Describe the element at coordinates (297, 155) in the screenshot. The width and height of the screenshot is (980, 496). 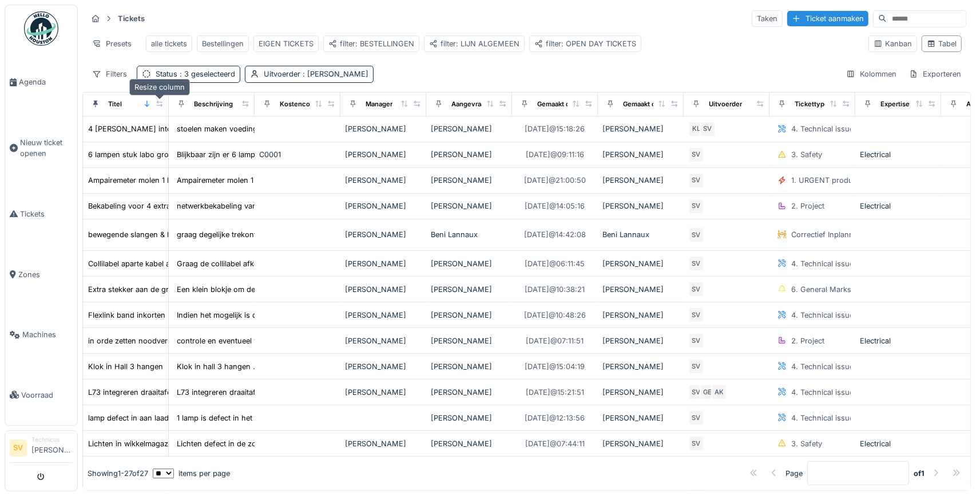
I see `div: C0001` at that location.